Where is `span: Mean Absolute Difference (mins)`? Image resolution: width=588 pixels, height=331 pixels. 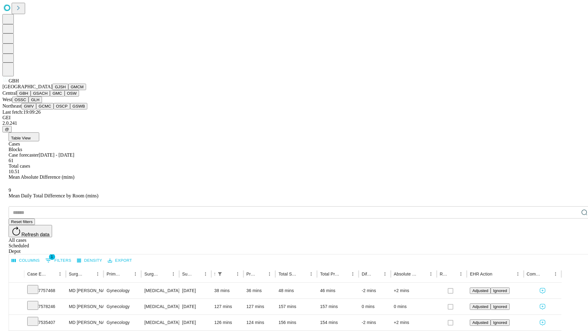
span: Mean Absolute Difference (mins) is located at coordinates (41, 177).